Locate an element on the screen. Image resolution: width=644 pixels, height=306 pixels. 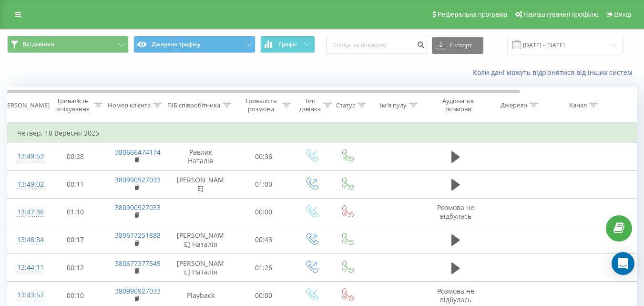
span: Графік is located at coordinates (288, 44).